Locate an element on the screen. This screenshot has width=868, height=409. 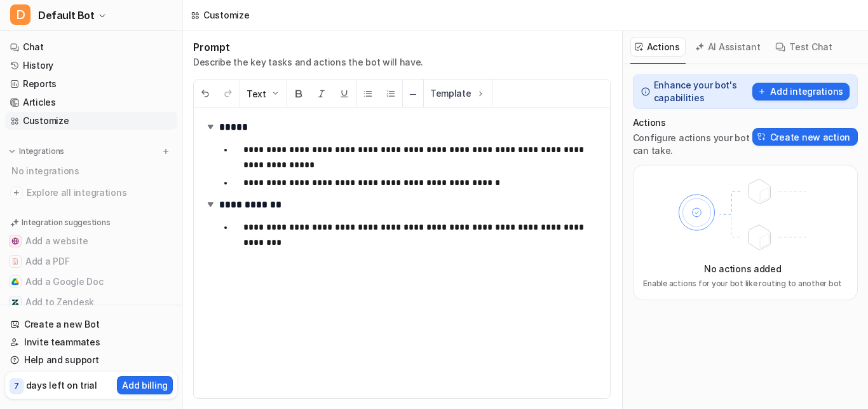
button: Bold is located at coordinates (299, 93).